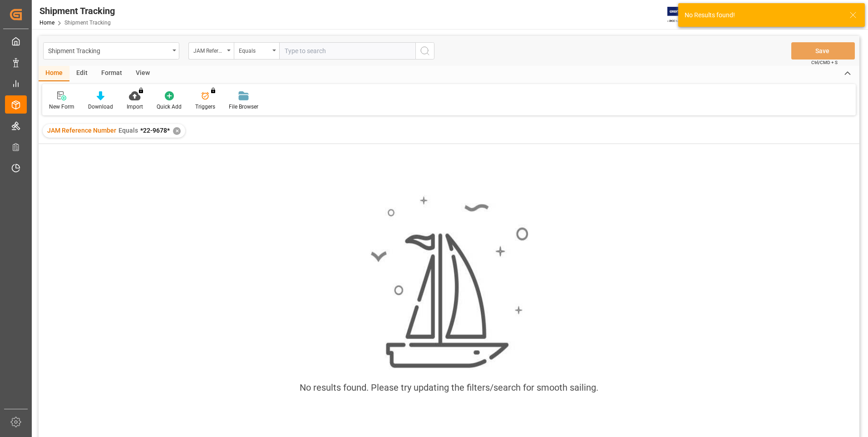 This screenshot has height=437, width=868. What do you see at coordinates (82, 130) in the screenshot?
I see `span: JAM Reference Number` at bounding box center [82, 130].